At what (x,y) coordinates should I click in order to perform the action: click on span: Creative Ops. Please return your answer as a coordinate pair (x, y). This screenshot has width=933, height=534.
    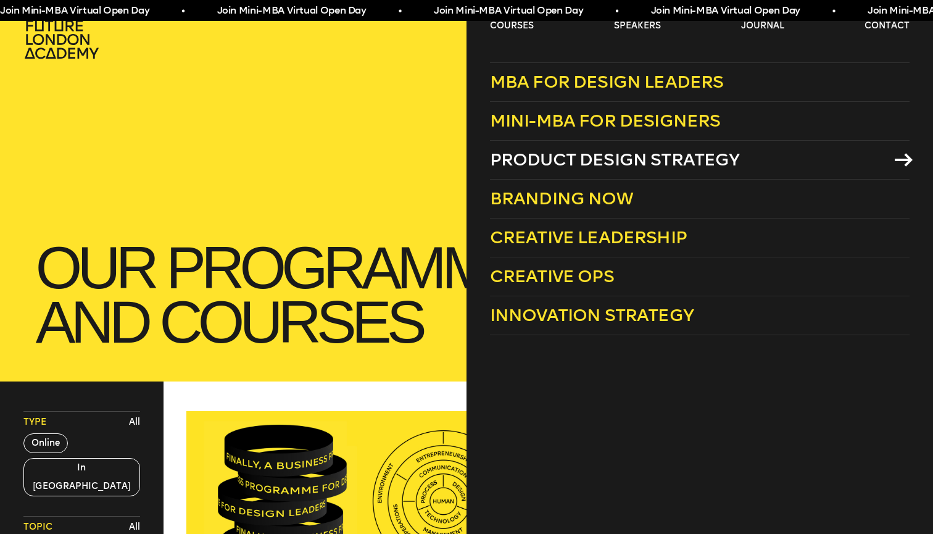
    Looking at the image, I should click on (551, 276).